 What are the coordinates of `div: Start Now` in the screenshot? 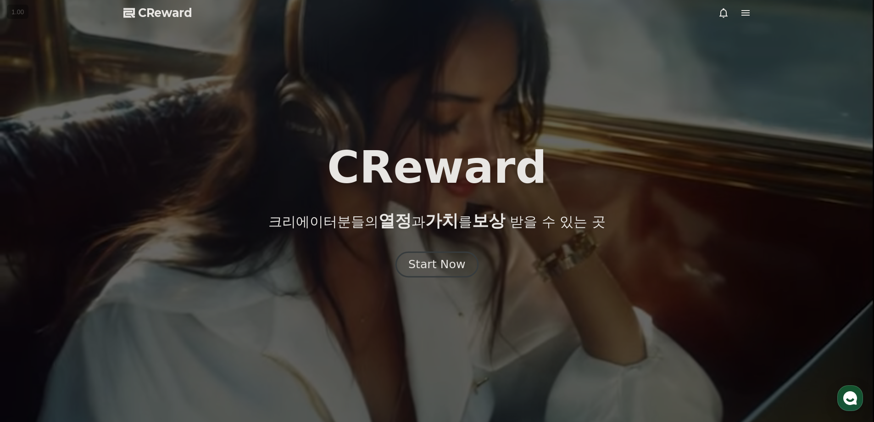 It's located at (437, 264).